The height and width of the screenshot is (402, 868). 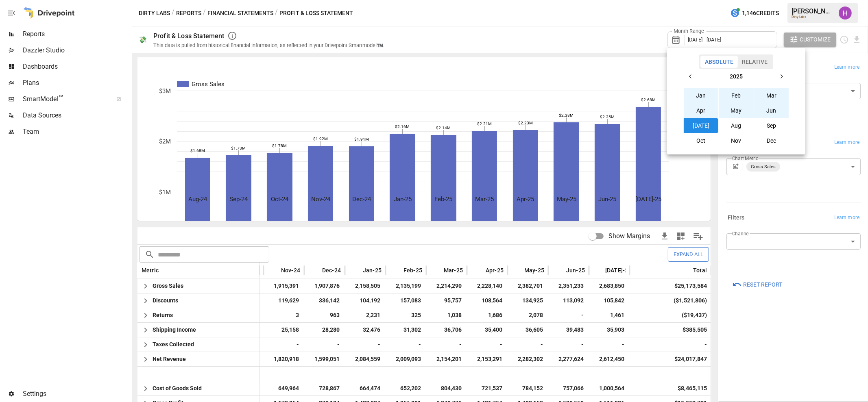 What do you see at coordinates (736, 110) in the screenshot?
I see `button: May` at bounding box center [736, 110].